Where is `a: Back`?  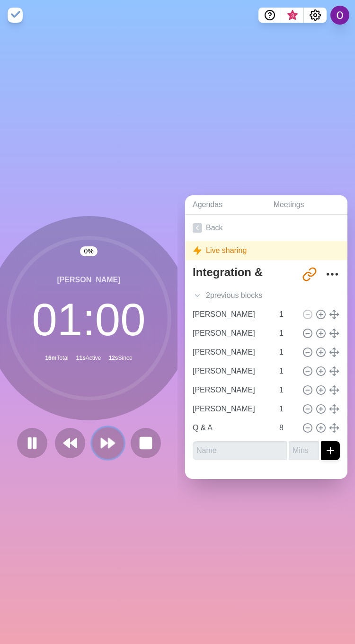
a: Back is located at coordinates (266, 228).